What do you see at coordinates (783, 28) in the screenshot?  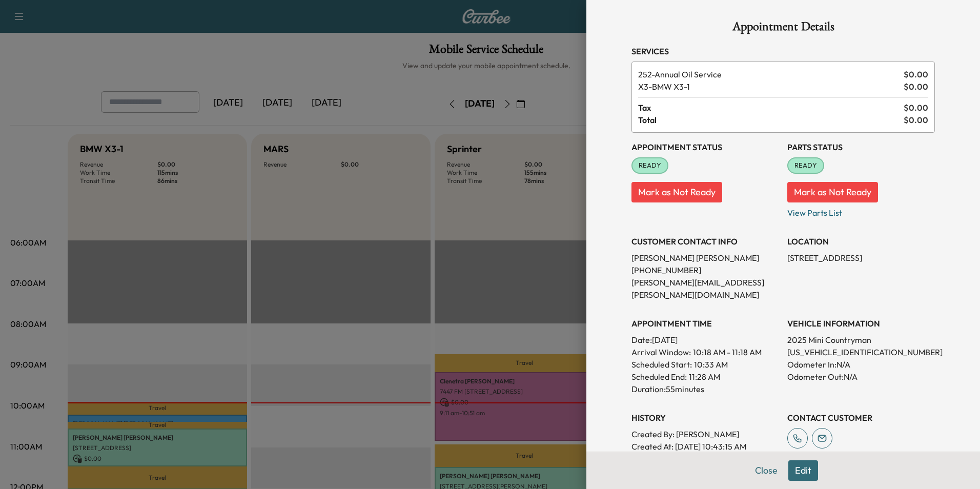 I see `h1: Appointment Details` at bounding box center [783, 28].